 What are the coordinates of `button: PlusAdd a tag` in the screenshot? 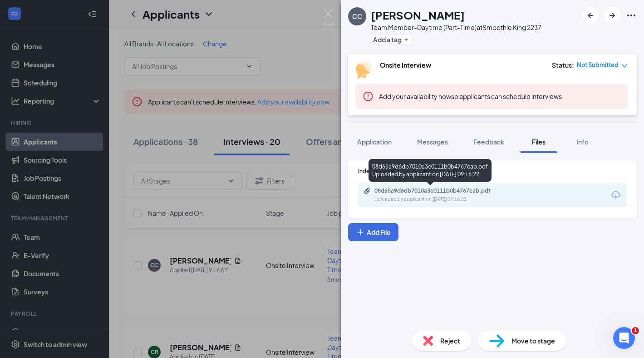 It's located at (391, 39).